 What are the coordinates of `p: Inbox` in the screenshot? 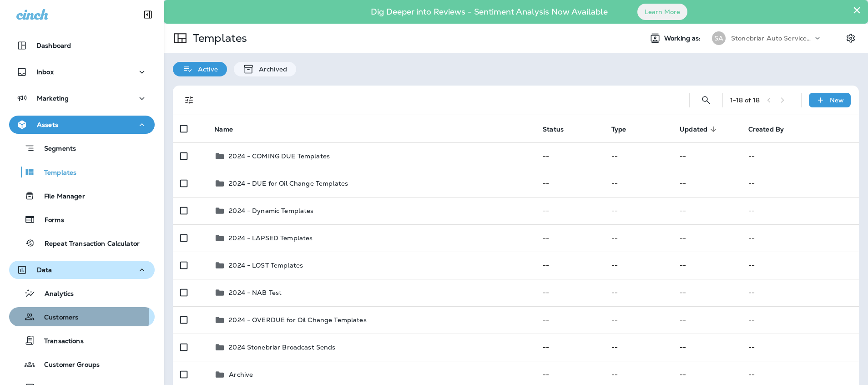 It's located at (45, 72).